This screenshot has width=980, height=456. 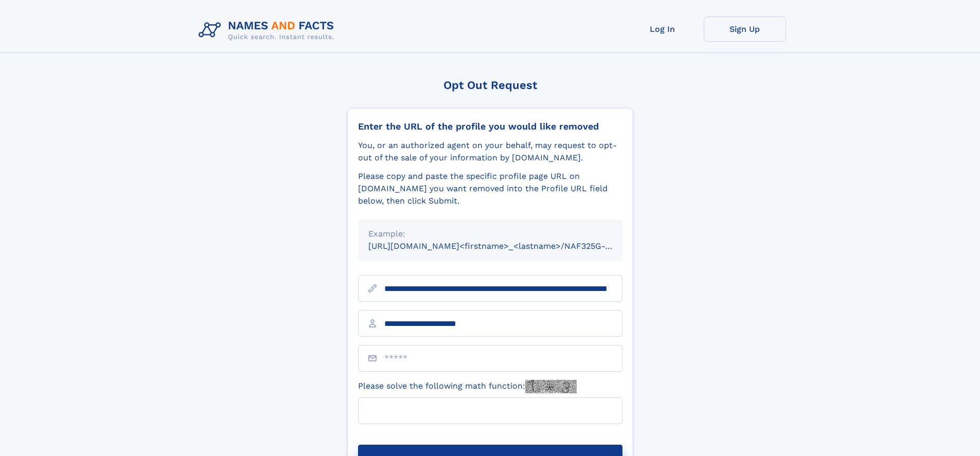 I want to click on div: Opt Out Request, so click(x=490, y=85).